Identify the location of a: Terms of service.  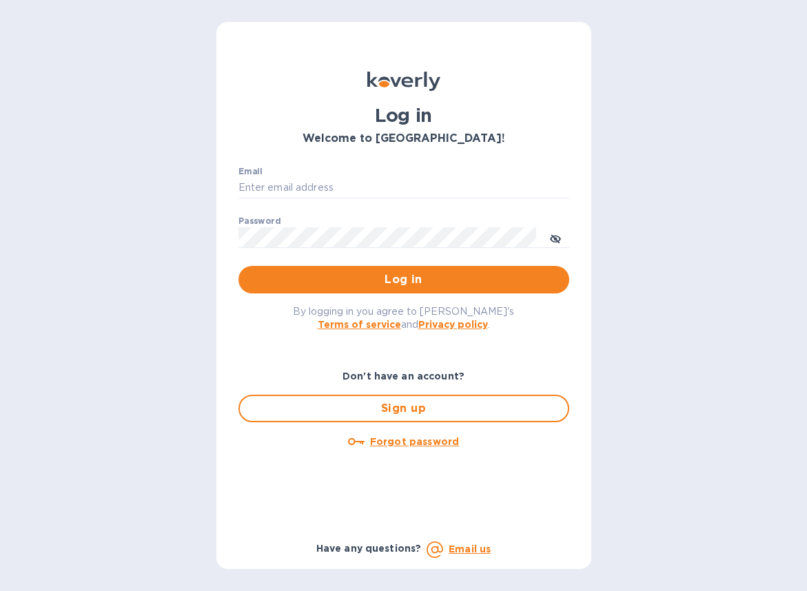
(359, 324).